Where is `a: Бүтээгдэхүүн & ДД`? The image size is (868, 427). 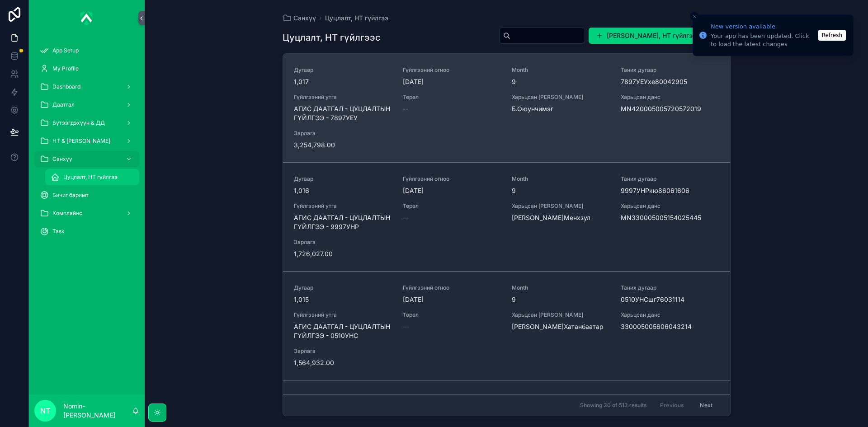
a: Бүтээгдэхүүн & ДД is located at coordinates (87, 123).